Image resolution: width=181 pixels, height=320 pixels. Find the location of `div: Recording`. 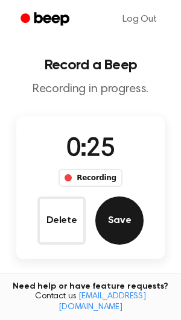

div: Recording is located at coordinates (90, 178).